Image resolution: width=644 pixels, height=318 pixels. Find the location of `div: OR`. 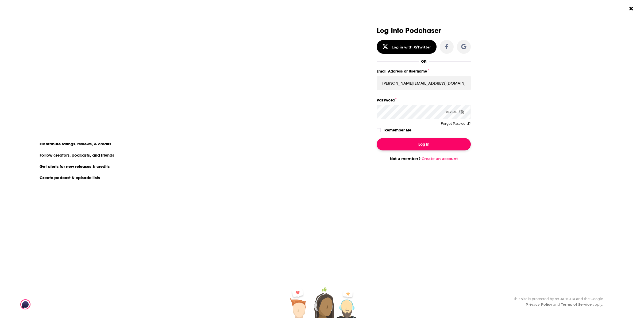

div: OR is located at coordinates (424, 62).